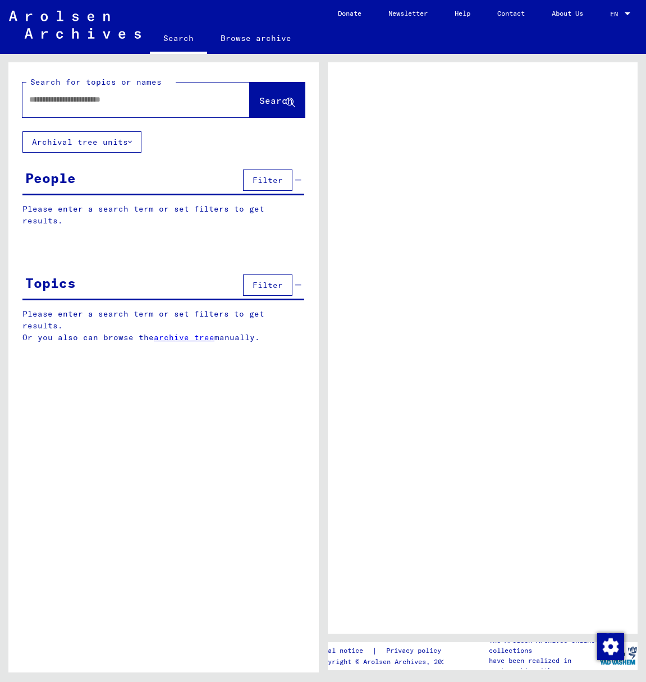 Image resolution: width=646 pixels, height=682 pixels. I want to click on a: Privacy policy, so click(416, 651).